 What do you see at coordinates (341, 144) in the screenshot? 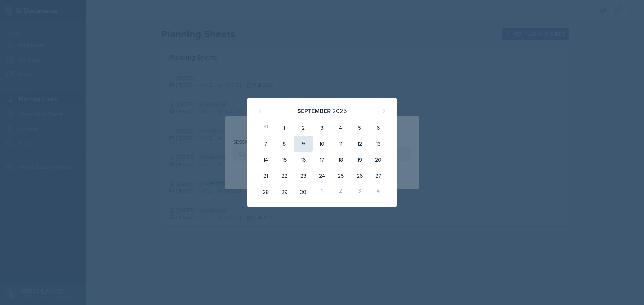
I see `div: 11` at bounding box center [341, 144].